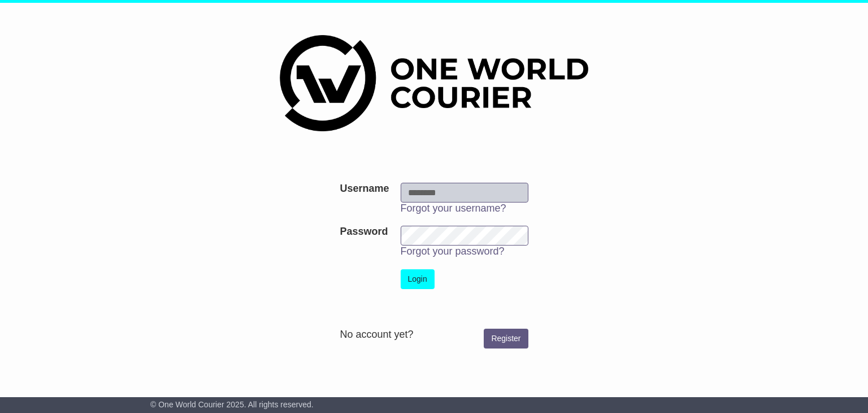 This screenshot has width=868, height=413. What do you see at coordinates (434, 83) in the screenshot?
I see `img: One World` at bounding box center [434, 83].